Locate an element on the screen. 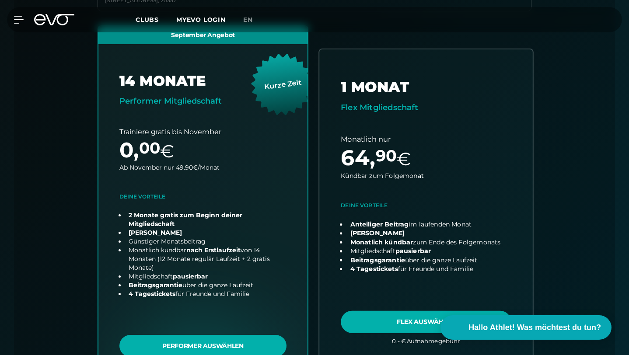 This screenshot has width=629, height=355. a: en is located at coordinates (253, 20).